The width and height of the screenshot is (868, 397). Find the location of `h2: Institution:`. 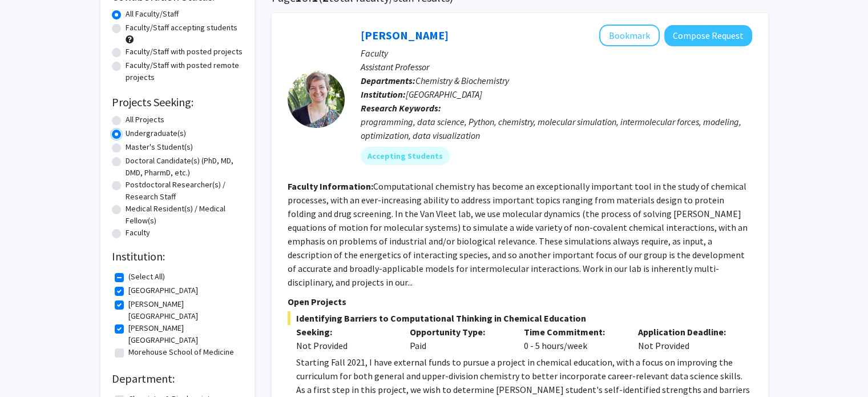

h2: Institution: is located at coordinates (177, 256).